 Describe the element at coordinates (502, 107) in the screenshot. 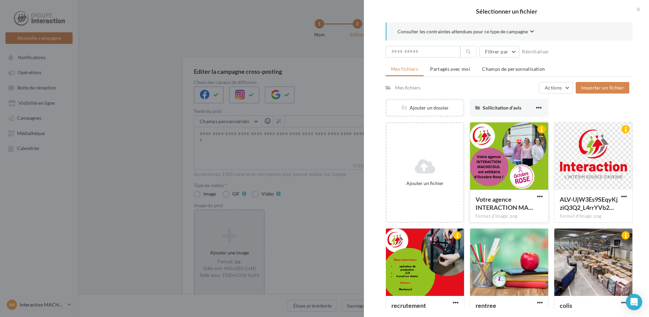

I see `span: Sollicitation d'avis` at that location.